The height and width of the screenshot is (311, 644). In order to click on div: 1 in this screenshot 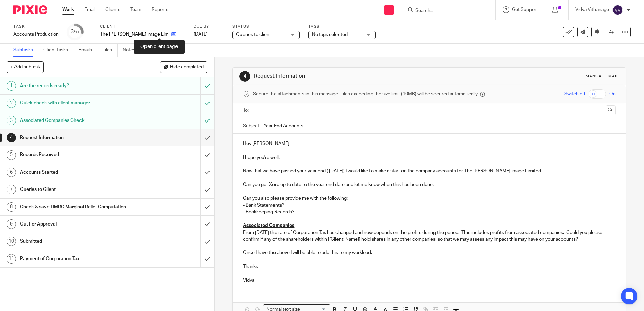, I will do `click(11, 86)`.